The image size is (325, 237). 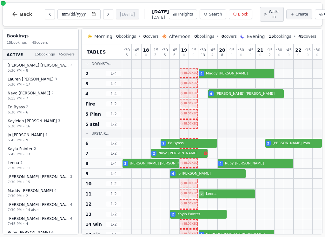 What do you see at coordinates (27, 140) in the screenshot?
I see `span: 9` at bounding box center [27, 140].